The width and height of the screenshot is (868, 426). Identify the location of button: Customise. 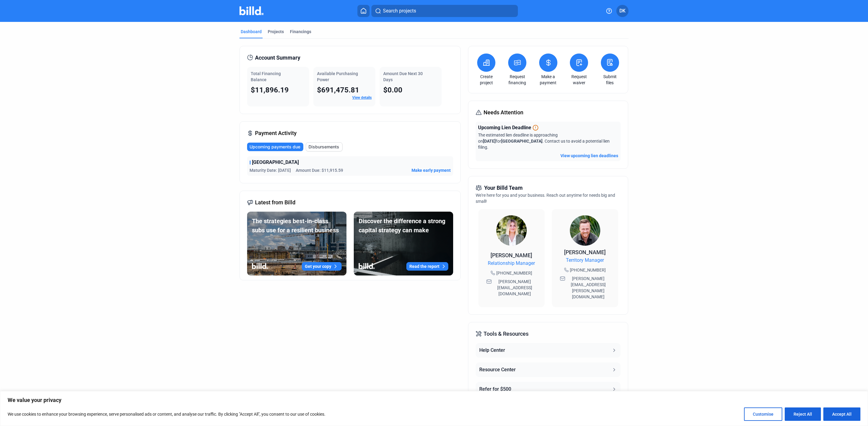
(764, 414).